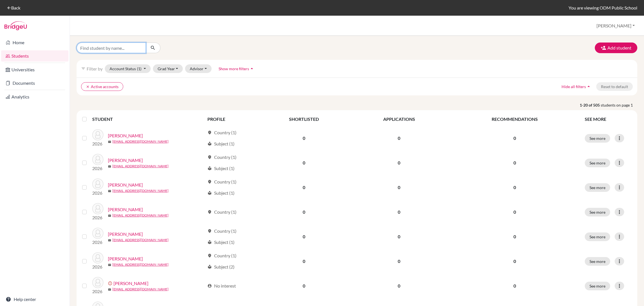  I want to click on img: agarwalla, tanuja, so click(98, 184).